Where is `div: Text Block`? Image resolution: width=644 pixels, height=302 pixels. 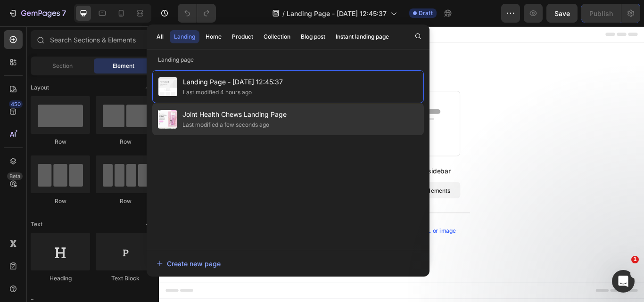
div: Text Block is located at coordinates (126, 279).